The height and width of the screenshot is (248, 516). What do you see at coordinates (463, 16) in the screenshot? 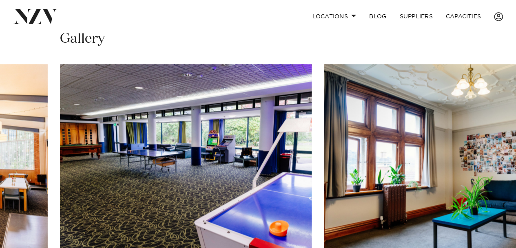
I see `a: Capacities` at bounding box center [463, 16].